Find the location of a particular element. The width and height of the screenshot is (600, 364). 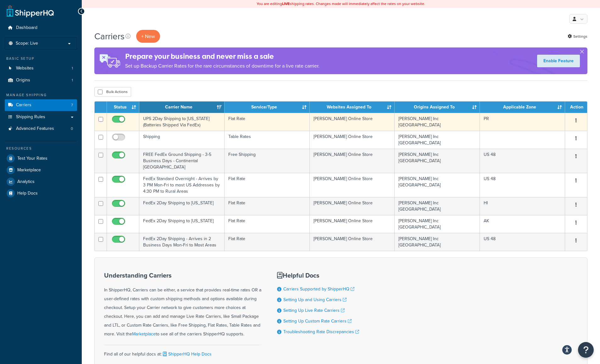

span: Origins is located at coordinates (23, 80).